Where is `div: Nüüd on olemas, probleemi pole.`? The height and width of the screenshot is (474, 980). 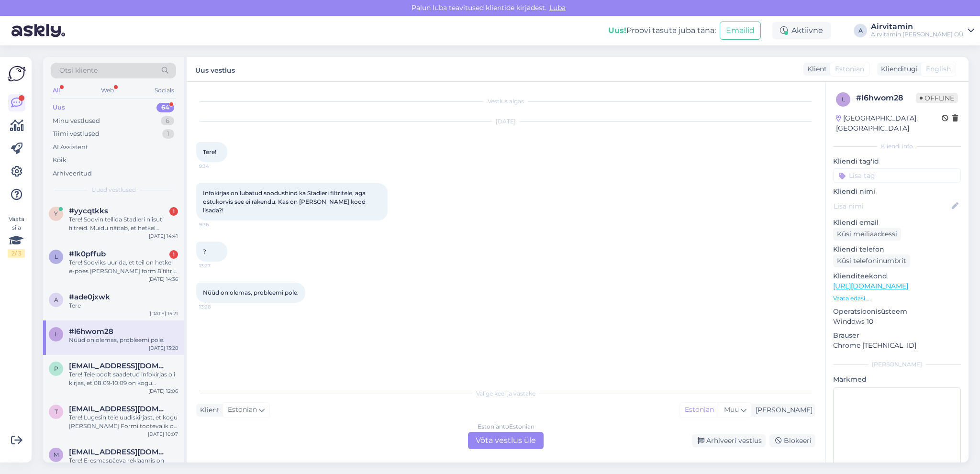
div: Nüüd on olemas, probleemi pole. is located at coordinates (123, 340).